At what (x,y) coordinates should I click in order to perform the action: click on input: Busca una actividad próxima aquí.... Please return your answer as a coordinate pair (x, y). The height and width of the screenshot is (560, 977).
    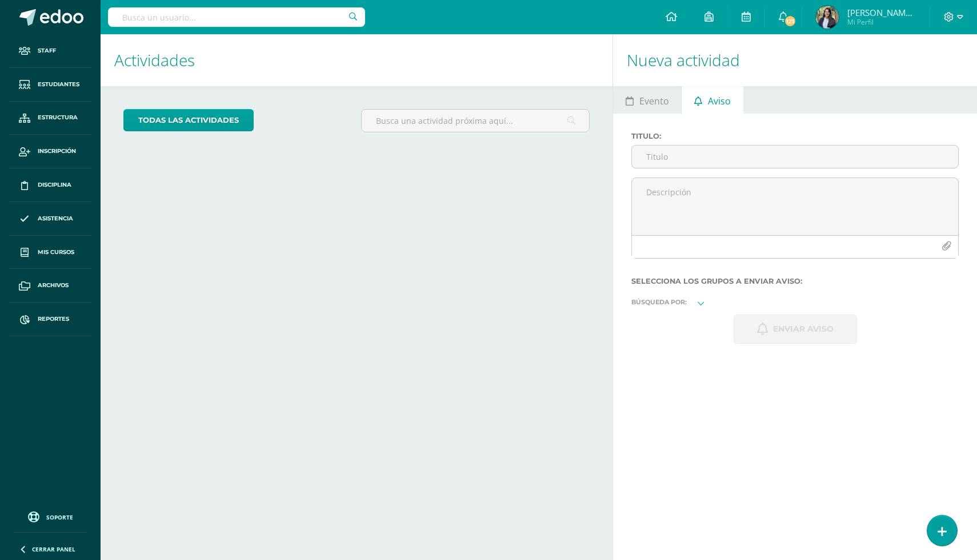
    Looking at the image, I should click on (475, 120).